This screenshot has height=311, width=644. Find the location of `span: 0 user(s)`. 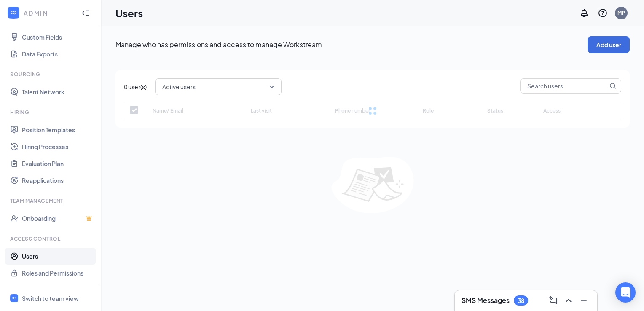

span: 0 user(s) is located at coordinates (135, 87).